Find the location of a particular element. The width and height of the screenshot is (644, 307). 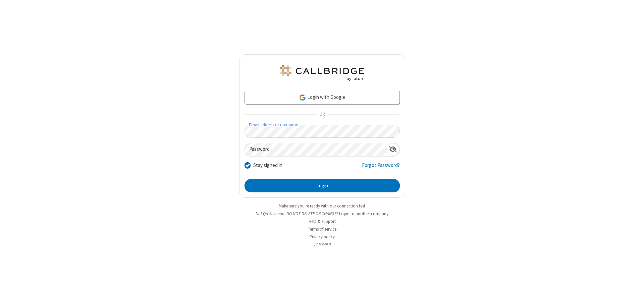

img: google-icon.png is located at coordinates (302, 98).